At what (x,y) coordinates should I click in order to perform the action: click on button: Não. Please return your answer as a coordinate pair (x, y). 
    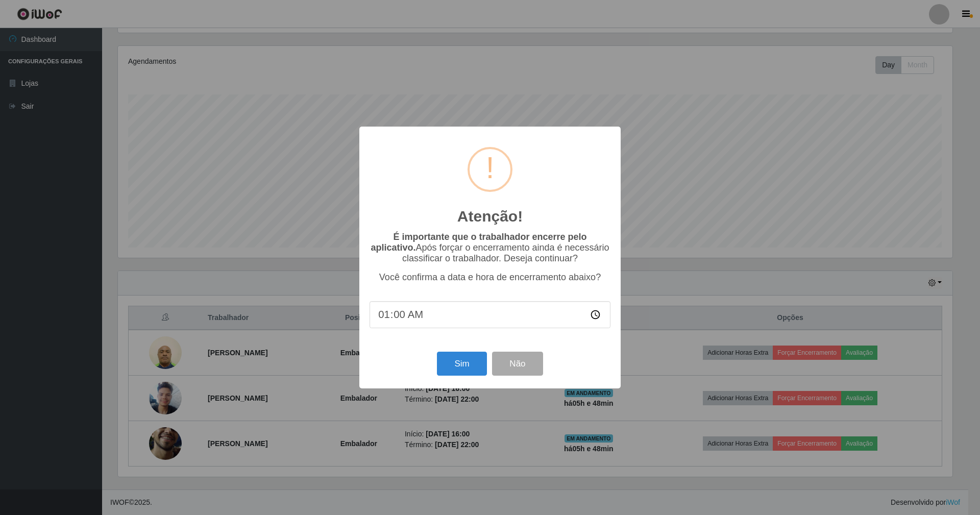
    Looking at the image, I should click on (517, 364).